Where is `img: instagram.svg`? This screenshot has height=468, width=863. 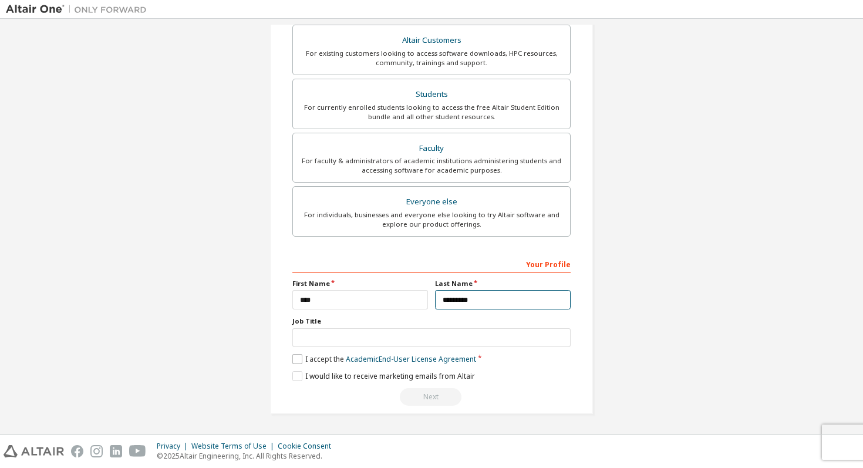 img: instagram.svg is located at coordinates (96, 451).